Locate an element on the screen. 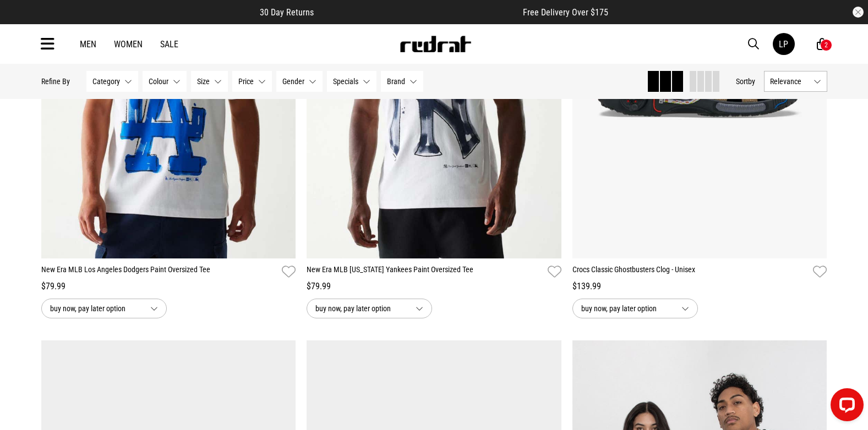 This screenshot has height=430, width=868. button: Gender is located at coordinates (299, 82).